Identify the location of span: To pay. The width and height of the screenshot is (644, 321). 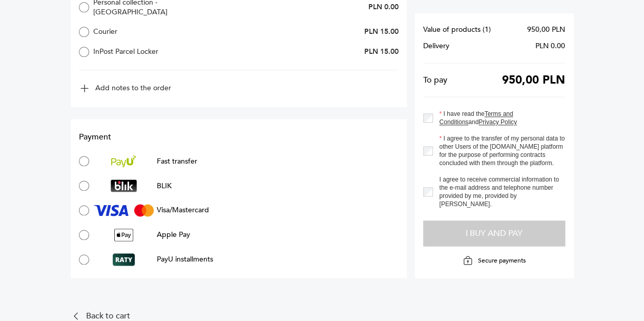
(435, 80).